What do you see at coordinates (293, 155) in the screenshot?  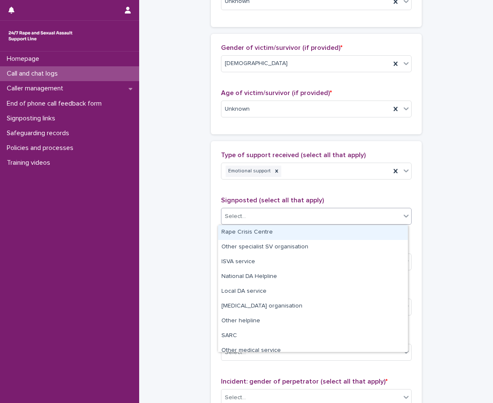 I see `span: Type of support received (select all that apply)` at bounding box center [293, 155].